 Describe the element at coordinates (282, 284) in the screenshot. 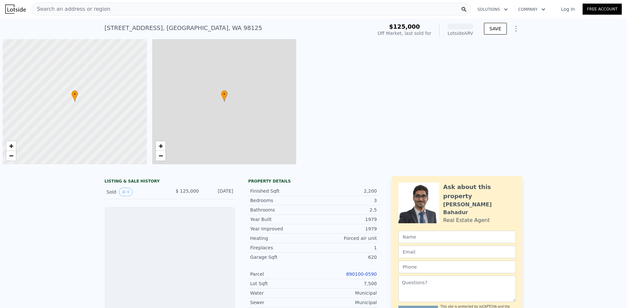

I see `div: Lot Sqft` at that location.